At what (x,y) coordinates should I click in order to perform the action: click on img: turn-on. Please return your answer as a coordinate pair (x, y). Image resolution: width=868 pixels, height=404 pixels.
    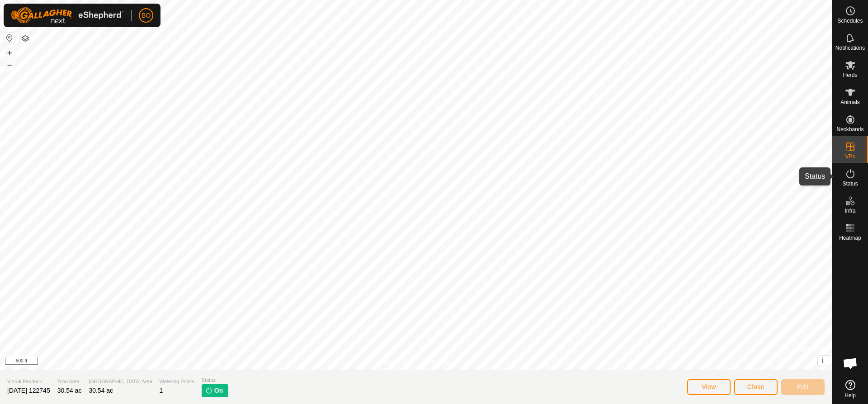
    Looking at the image, I should click on (209, 390).